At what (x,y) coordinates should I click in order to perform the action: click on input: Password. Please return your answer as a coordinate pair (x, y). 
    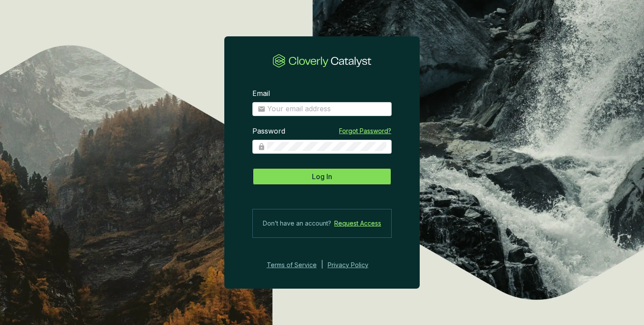
    Looking at the image, I should click on (327, 147).